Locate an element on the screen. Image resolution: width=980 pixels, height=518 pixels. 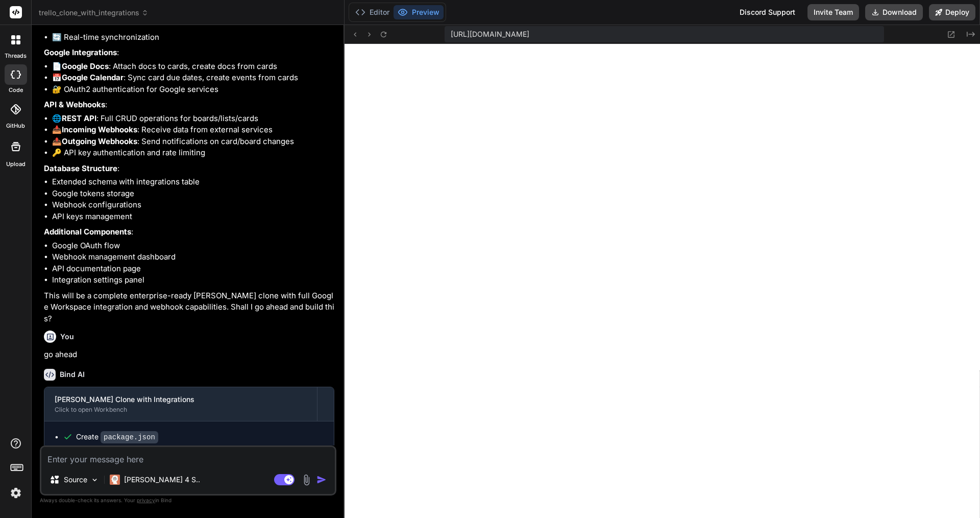
strong: REST API is located at coordinates (79, 118).